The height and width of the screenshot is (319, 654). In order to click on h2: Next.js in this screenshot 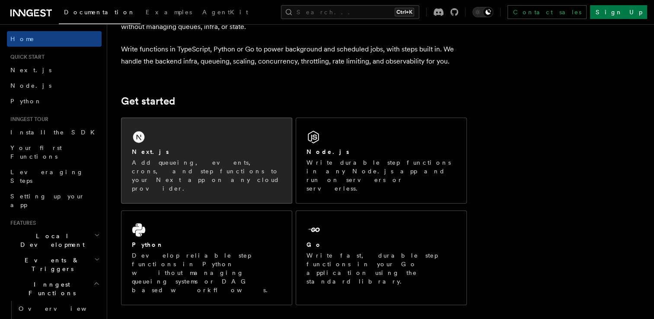, I will do `click(151, 152)`.